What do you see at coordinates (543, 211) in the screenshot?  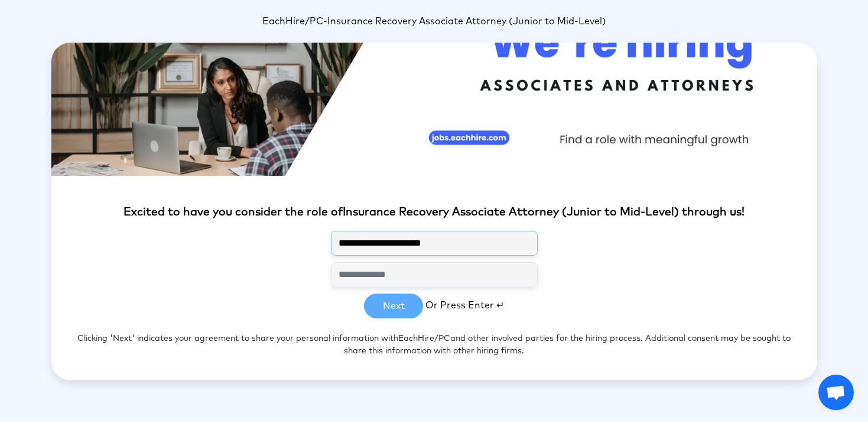 I see `span: Insurance Recovery Associate Attorney (Junior to Mid-Level) through us!` at bounding box center [543, 211].